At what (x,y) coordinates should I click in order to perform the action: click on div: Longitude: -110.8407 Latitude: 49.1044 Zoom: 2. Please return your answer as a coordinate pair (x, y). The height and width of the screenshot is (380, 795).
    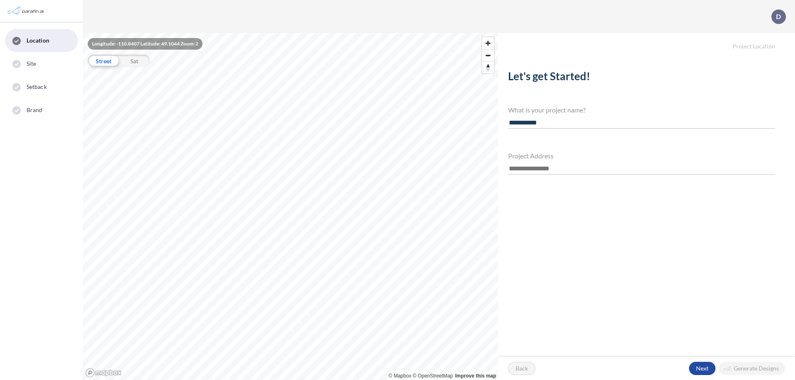
    Looking at the image, I should click on (145, 44).